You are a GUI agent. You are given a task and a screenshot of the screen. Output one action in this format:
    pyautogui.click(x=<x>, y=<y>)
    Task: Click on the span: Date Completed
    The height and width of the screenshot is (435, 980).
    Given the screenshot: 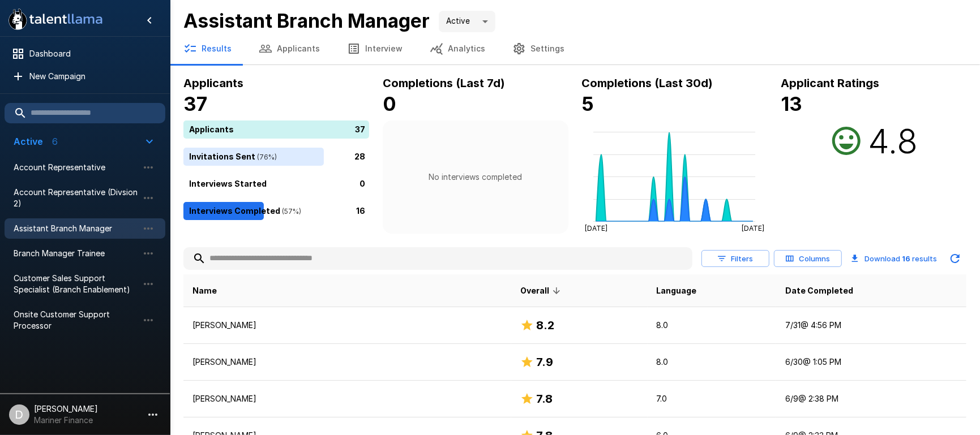 What is the action you would take?
    pyautogui.click(x=819, y=291)
    